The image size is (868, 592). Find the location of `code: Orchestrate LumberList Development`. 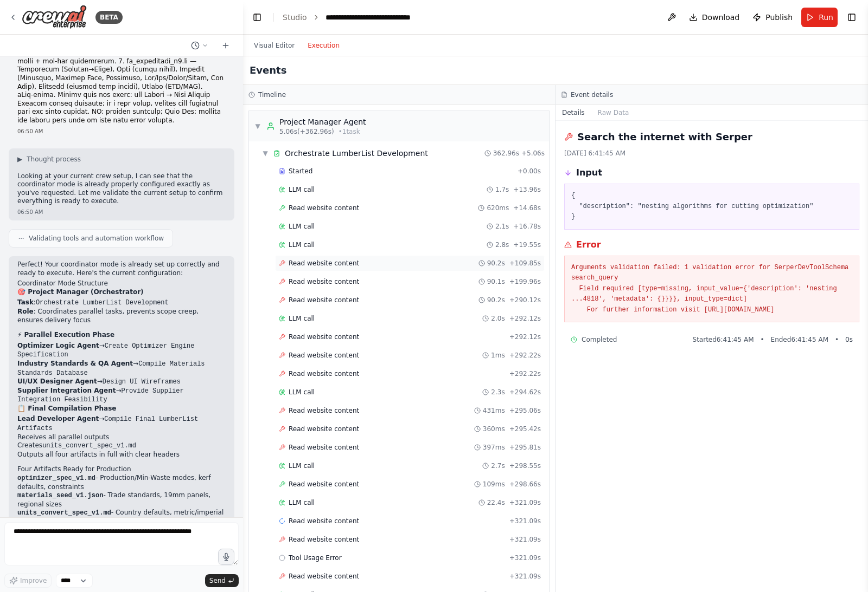

code: Orchestrate LumberList Development is located at coordinates (102, 303).